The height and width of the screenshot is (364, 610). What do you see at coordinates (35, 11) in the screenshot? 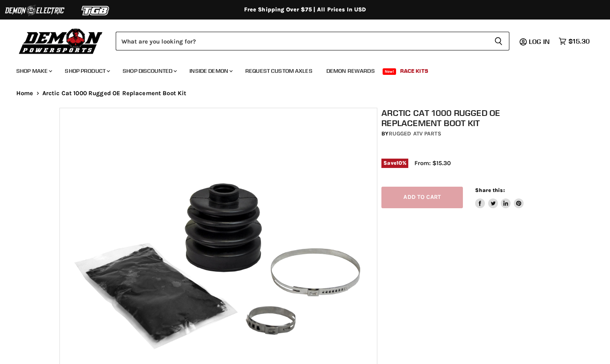
I see `img: Demon Electric Logo 2` at bounding box center [35, 11].